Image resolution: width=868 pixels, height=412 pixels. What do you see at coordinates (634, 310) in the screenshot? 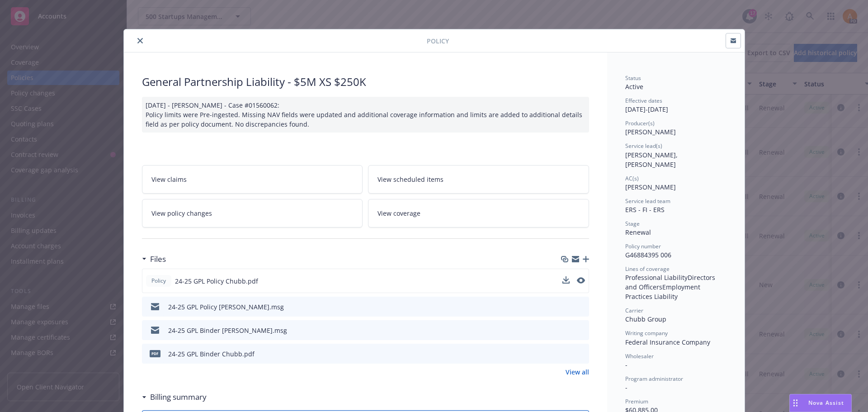
I see `span: Carrier` at bounding box center [634, 310].